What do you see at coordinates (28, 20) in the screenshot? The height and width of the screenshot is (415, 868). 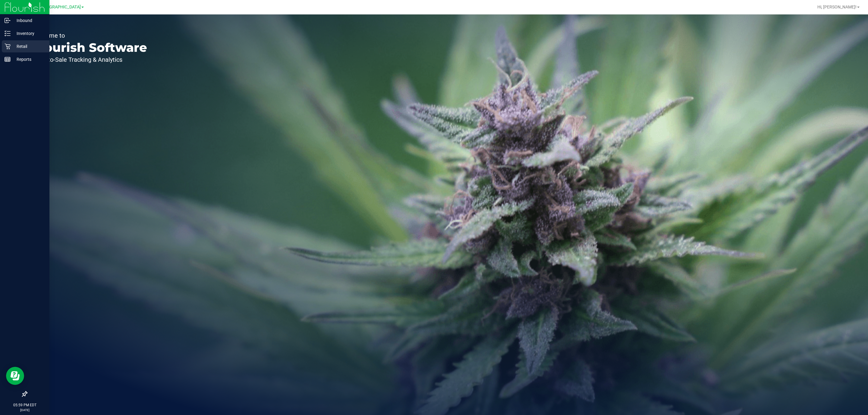 I see `p: Inbound` at bounding box center [28, 20].